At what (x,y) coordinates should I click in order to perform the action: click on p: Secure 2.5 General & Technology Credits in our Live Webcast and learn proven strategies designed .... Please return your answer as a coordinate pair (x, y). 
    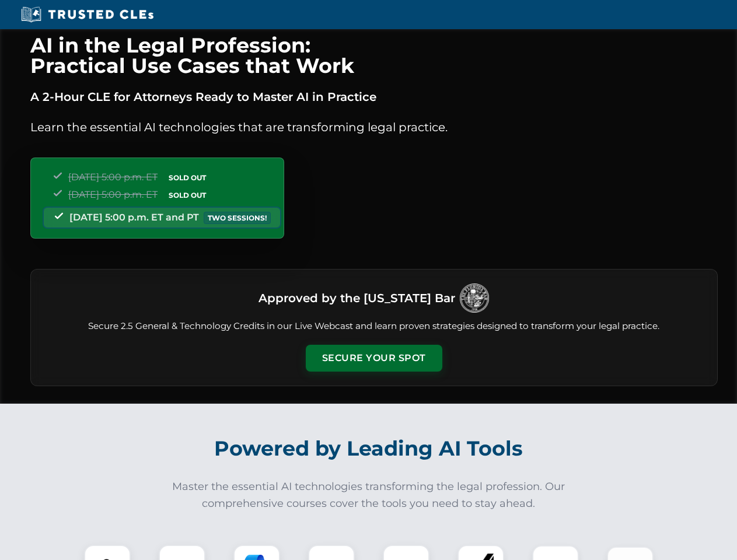
    Looking at the image, I should click on (374, 327).